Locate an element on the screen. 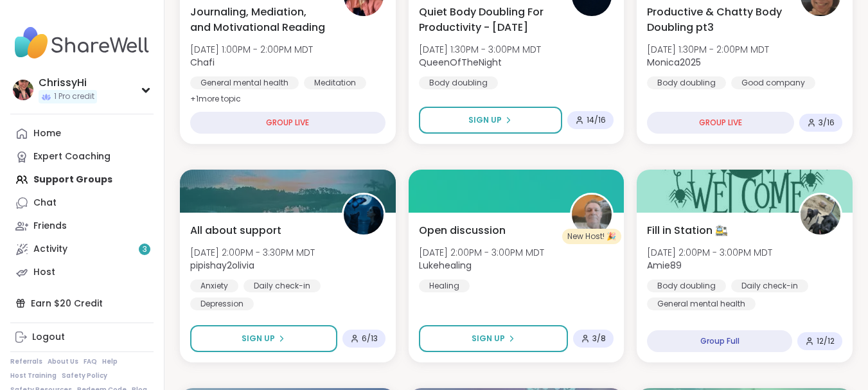  div: Home is located at coordinates (47, 133).